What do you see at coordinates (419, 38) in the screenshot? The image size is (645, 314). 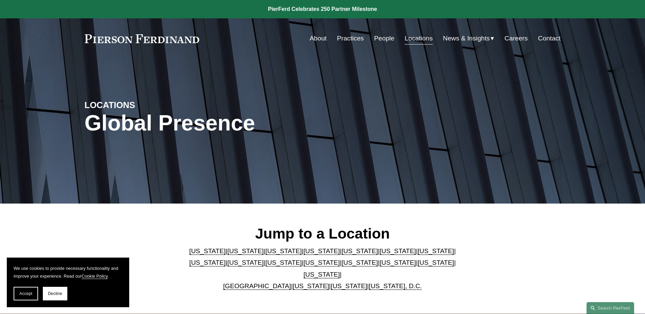 I see `a: Locations` at bounding box center [419, 38].